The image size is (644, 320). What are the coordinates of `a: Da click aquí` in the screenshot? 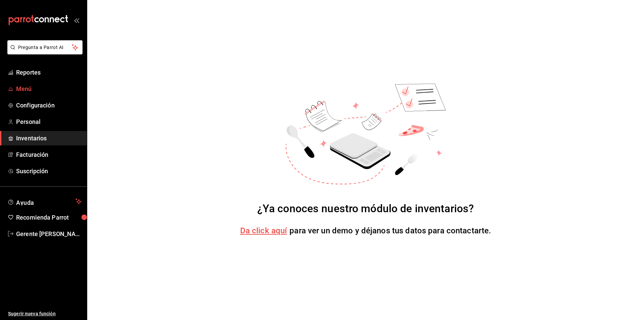 It's located at (264, 230).